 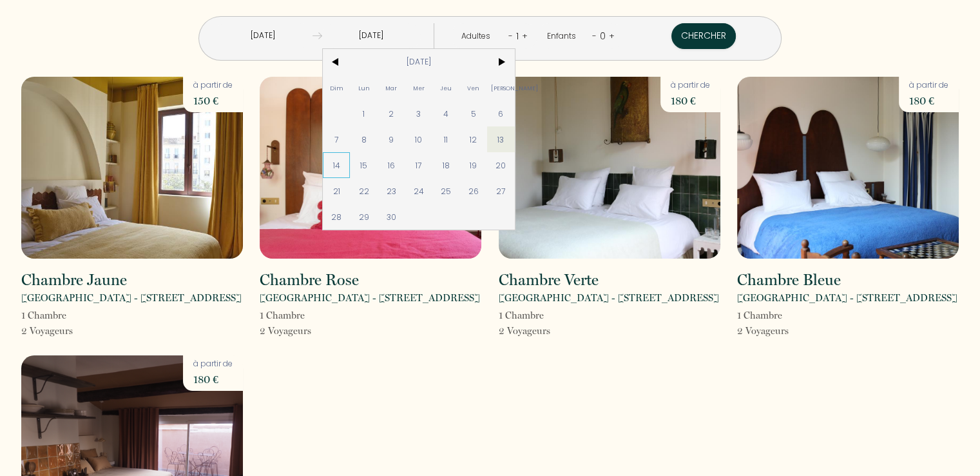 What do you see at coordinates (500, 165) in the screenshot?
I see `span: 20` at bounding box center [500, 165].